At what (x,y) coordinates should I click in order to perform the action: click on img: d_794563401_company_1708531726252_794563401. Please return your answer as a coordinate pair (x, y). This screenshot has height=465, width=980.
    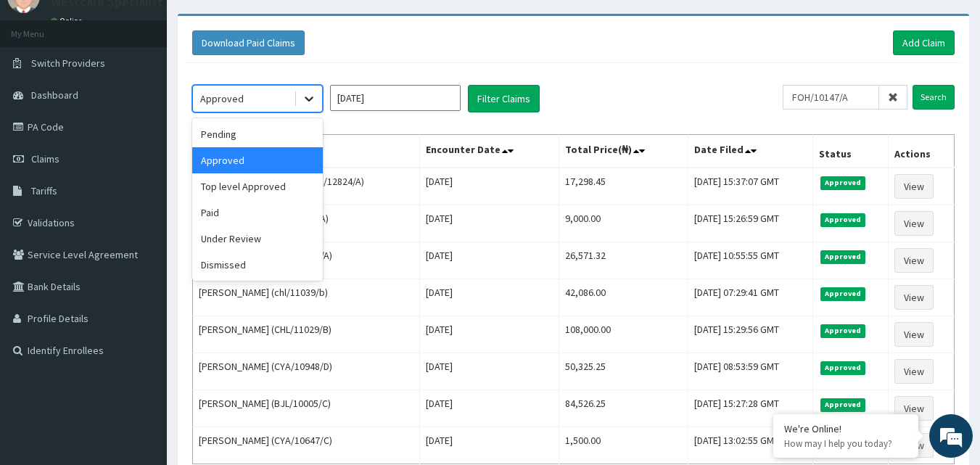
    Looking at the image, I should click on (42, 91).